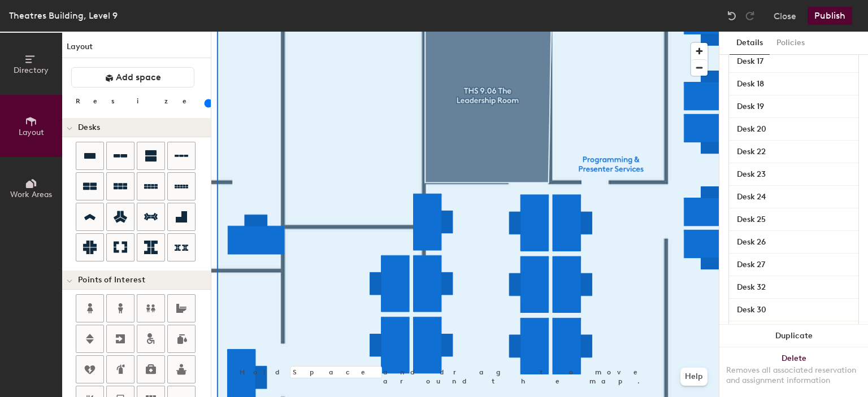 The image size is (868, 397). I want to click on button: Close, so click(785, 16).